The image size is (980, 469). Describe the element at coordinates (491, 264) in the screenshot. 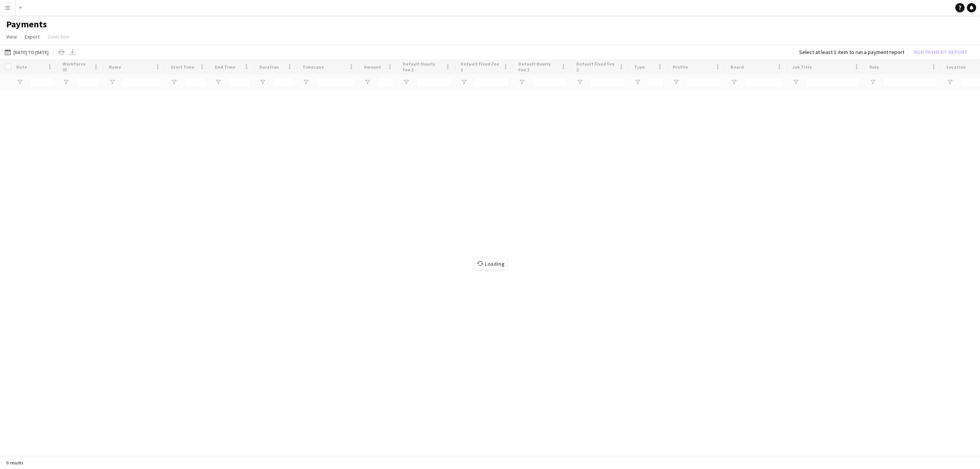

I see `span: Loading` at that location.